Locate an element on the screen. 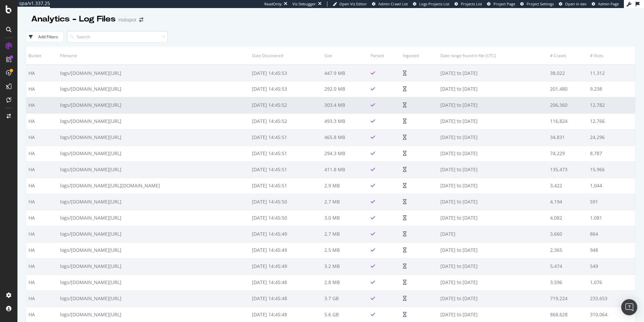 The width and height of the screenshot is (644, 322). th: # Visits is located at coordinates (612, 55).